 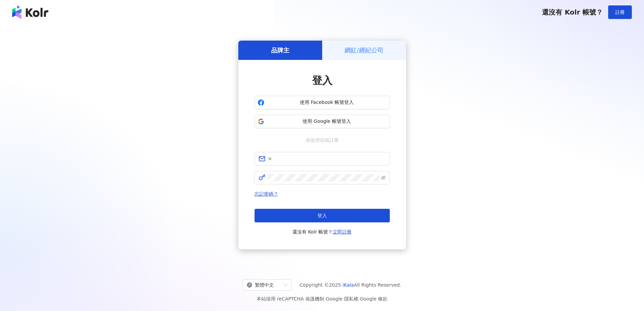 I want to click on button: 註冊, so click(x=620, y=12).